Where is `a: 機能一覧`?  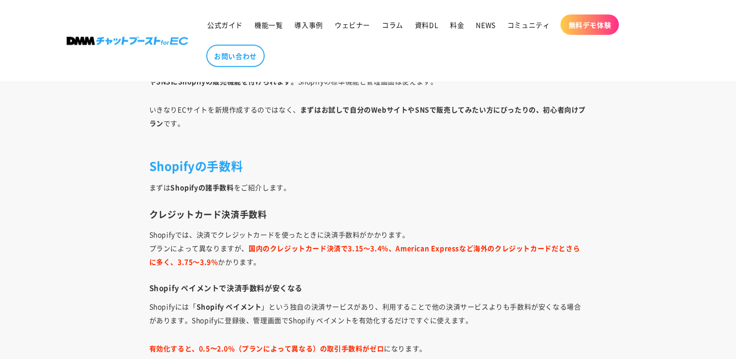 a: 機能一覧 is located at coordinates (268, 25).